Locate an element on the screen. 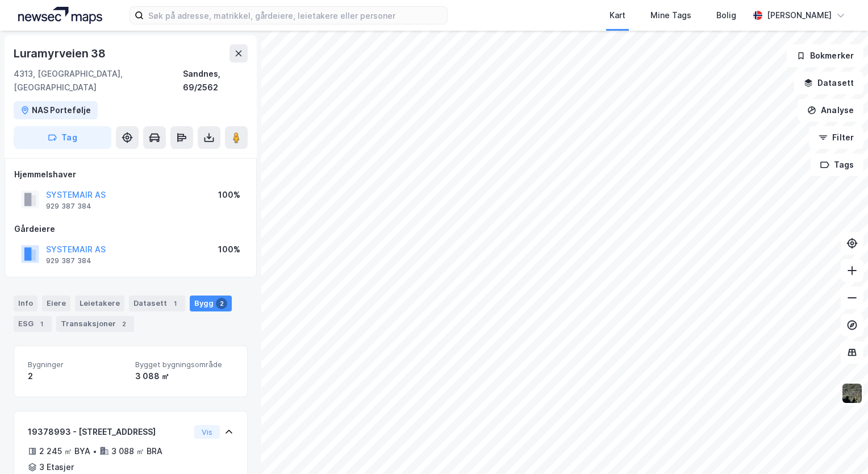  img: logo.a4113a55bc3d86da70a041830d287a7e.svg is located at coordinates (60, 16).